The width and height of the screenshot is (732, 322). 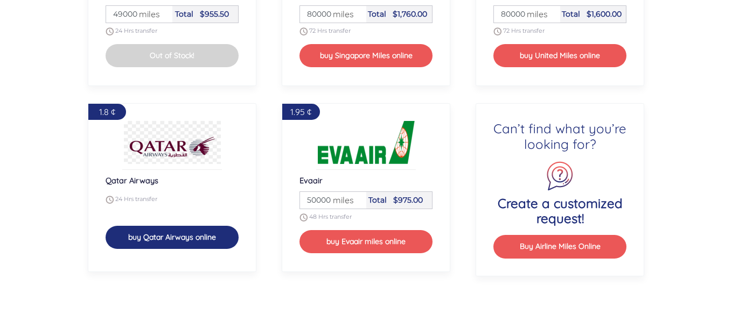 What do you see at coordinates (366, 242) in the screenshot?
I see `button: buy Evaair miles online` at bounding box center [366, 242].